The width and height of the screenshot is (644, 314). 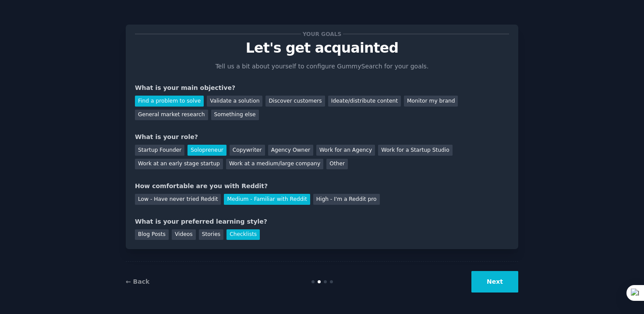 I want to click on div: Validate a solution, so click(x=235, y=101).